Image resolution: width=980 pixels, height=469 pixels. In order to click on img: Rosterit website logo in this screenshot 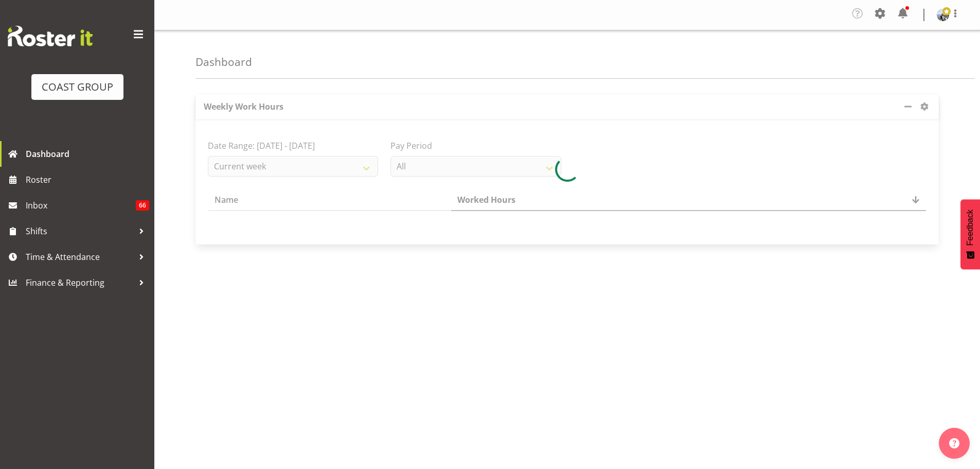, I will do `click(49, 36)`.